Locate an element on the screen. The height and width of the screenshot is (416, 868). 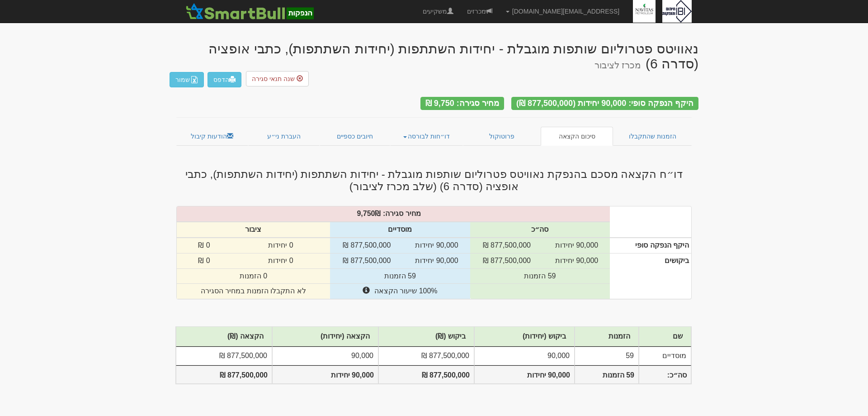
a: הדפס is located at coordinates (224, 79).